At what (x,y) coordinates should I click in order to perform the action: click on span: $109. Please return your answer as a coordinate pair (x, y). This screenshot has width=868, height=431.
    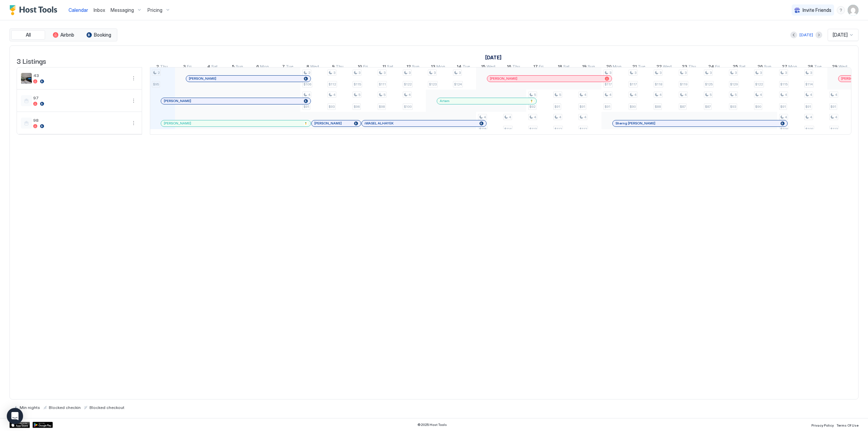
    Looking at the image, I should click on (784, 128).